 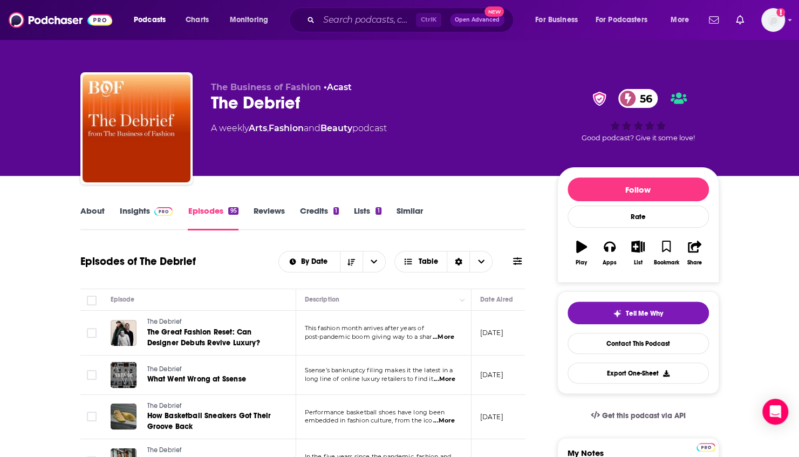 I want to click on a: About, so click(x=92, y=218).